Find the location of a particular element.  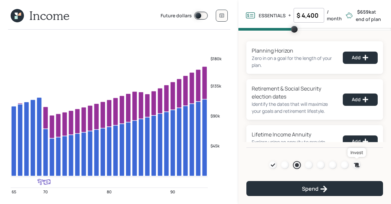

div: Zero in on a goal for the length of your plan. is located at coordinates (294, 62).